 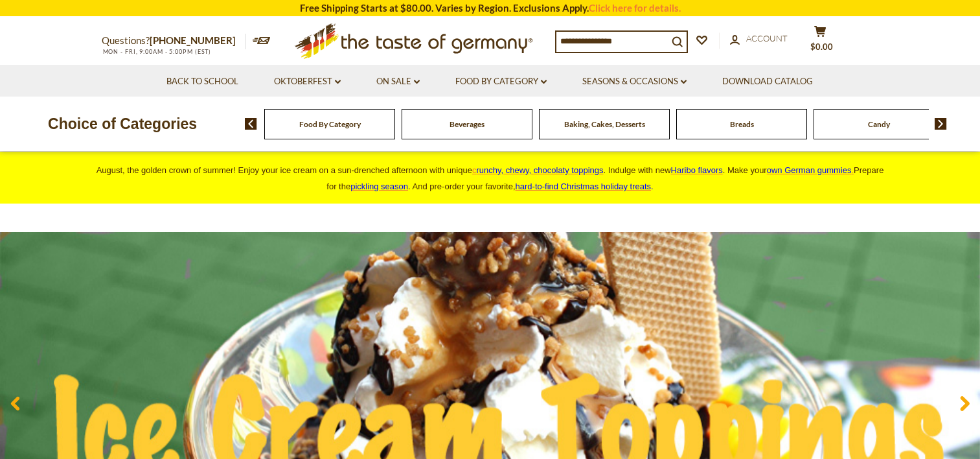 I want to click on p: Questions?, so click(x=174, y=41).